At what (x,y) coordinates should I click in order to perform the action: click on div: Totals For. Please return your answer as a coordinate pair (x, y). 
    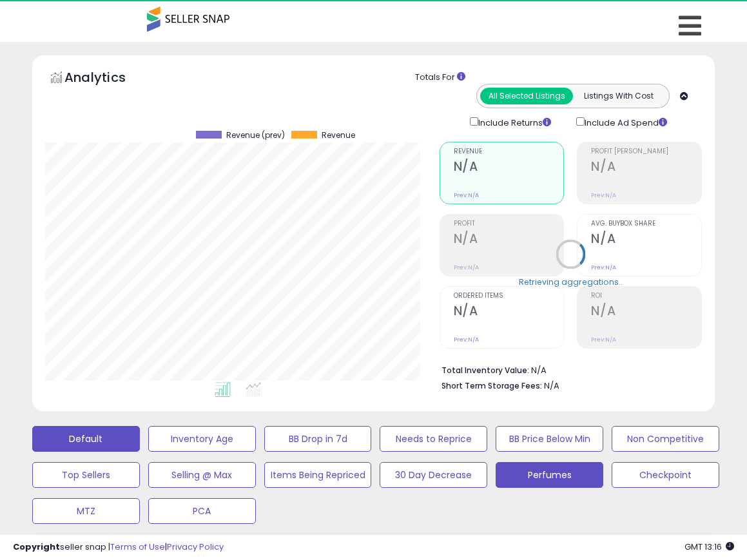
    Looking at the image, I should click on (560, 77).